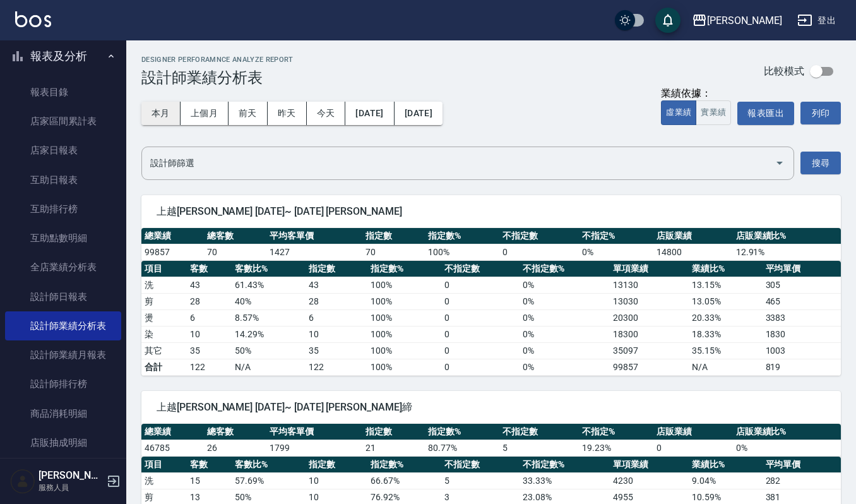  I want to click on td: 305, so click(802, 285).